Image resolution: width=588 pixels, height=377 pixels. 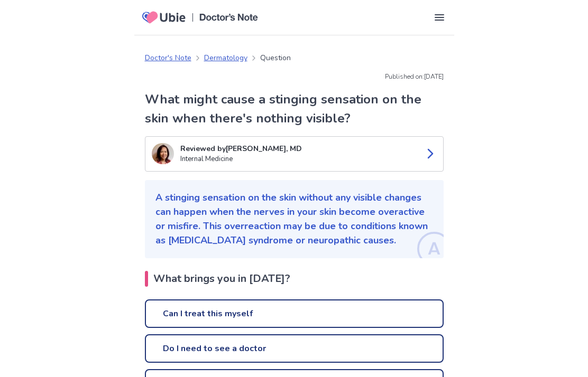 I want to click on nav: breadcrumb, so click(x=218, y=58).